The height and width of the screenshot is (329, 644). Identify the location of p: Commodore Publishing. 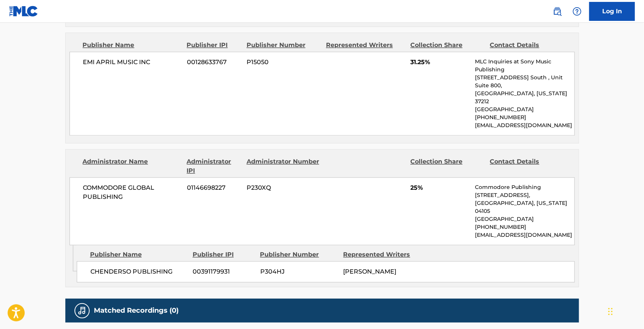
(525, 187).